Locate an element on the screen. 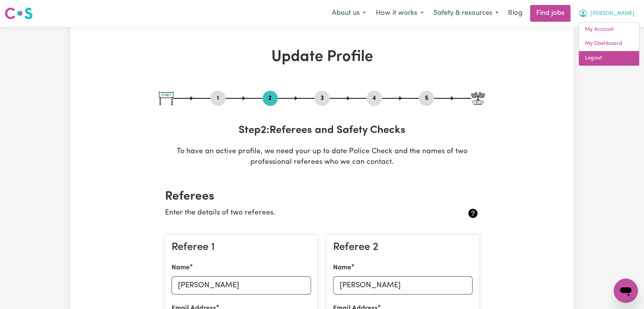  button: My Account is located at coordinates (607, 13).